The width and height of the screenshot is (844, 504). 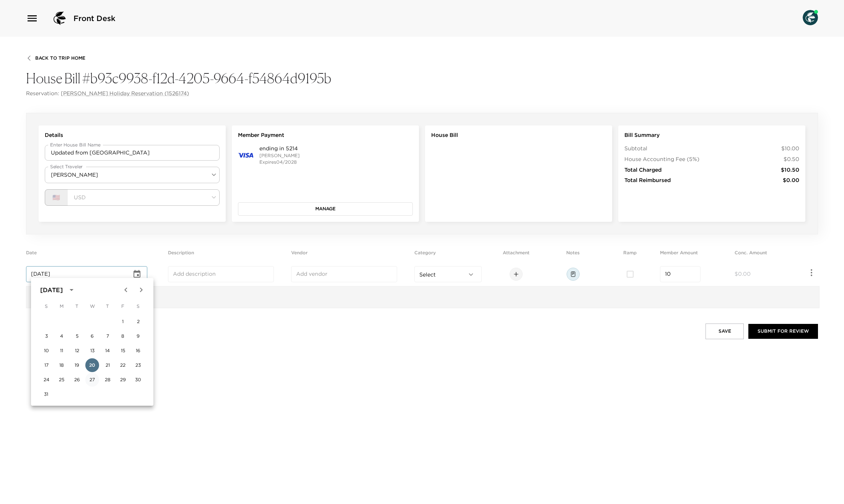 What do you see at coordinates (138, 351) in the screenshot?
I see `button: 16` at bounding box center [138, 351].